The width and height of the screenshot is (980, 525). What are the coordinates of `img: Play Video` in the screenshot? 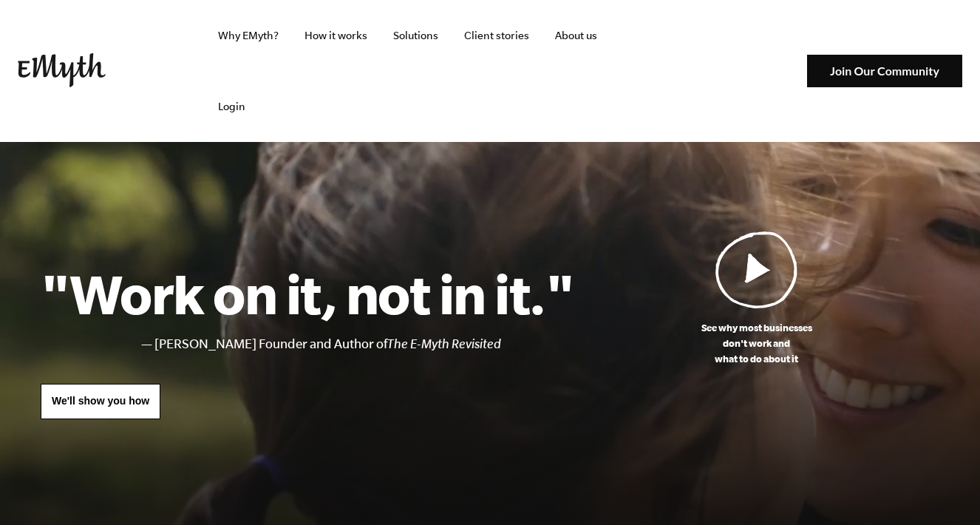 It's located at (757, 269).